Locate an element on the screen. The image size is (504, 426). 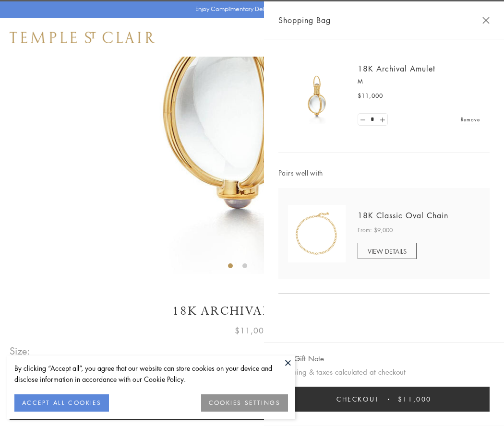
img: 18K Archival Amulet is located at coordinates (317, 96).